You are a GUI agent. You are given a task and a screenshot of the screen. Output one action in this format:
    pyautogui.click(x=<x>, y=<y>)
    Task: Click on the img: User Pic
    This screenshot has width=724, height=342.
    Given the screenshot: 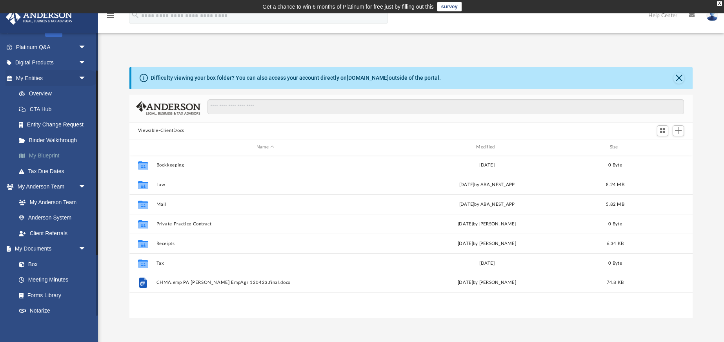 What is the action you would take?
    pyautogui.click(x=712, y=15)
    